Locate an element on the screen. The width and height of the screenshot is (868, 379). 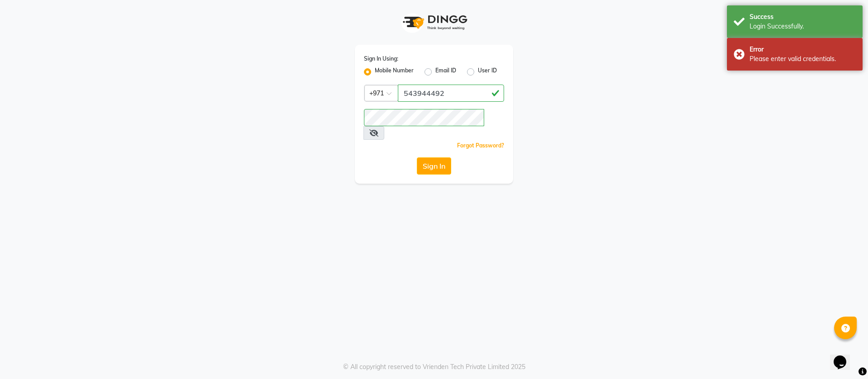
div: Success is located at coordinates (802, 17).